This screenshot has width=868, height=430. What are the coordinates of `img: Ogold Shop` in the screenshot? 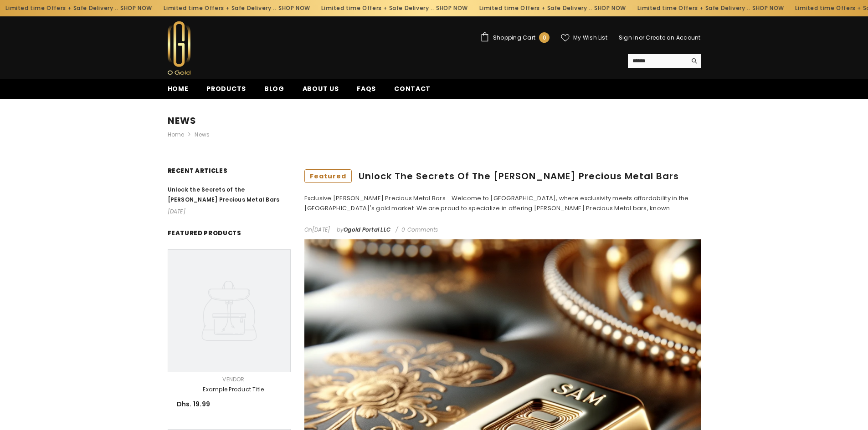 It's located at (179, 48).